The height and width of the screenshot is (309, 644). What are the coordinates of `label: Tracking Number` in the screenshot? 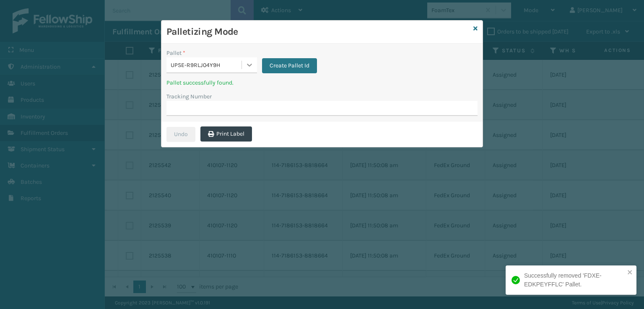 It's located at (189, 96).